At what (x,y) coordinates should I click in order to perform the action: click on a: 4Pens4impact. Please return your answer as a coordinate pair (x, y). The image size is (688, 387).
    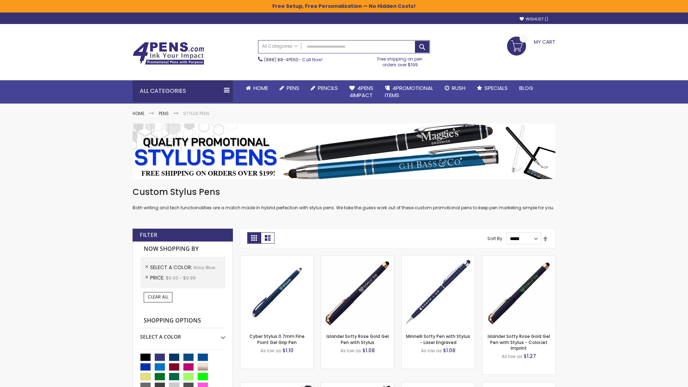
    Looking at the image, I should click on (361, 92).